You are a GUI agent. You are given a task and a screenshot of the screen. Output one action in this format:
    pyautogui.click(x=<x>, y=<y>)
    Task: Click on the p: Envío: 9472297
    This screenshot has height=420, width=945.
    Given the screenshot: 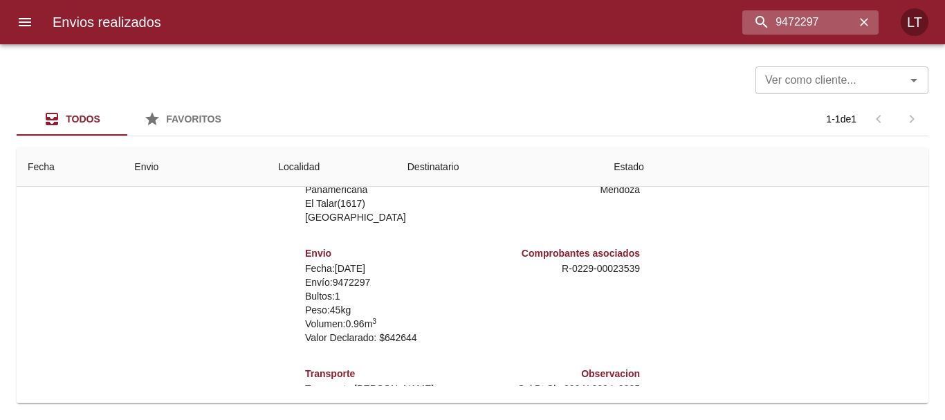 What is the action you would take?
    pyautogui.click(x=386, y=282)
    